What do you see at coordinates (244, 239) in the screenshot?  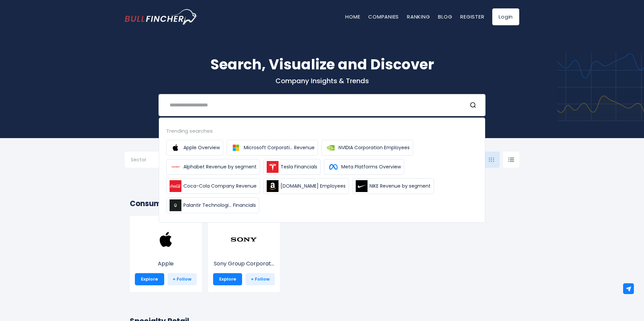 I see `img: SONY.png` at bounding box center [244, 239].